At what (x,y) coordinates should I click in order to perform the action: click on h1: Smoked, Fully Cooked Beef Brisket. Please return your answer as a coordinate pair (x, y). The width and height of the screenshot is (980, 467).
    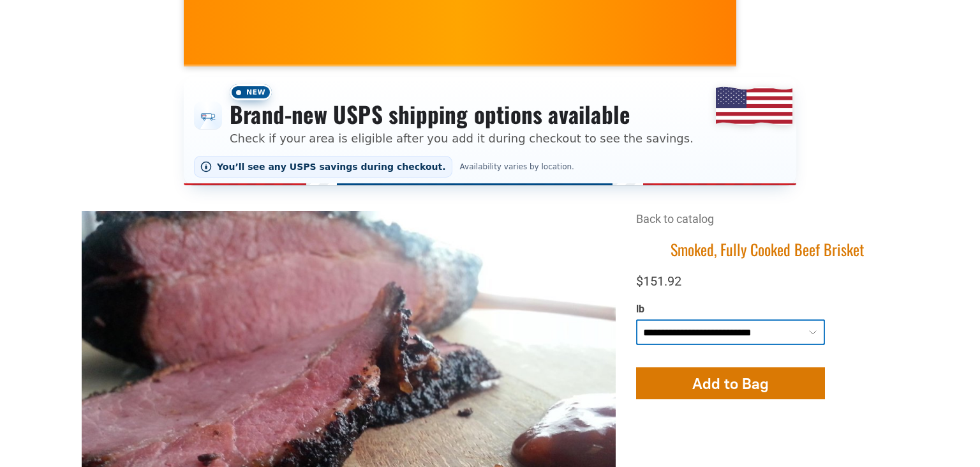
    Looking at the image, I should click on (767, 249).